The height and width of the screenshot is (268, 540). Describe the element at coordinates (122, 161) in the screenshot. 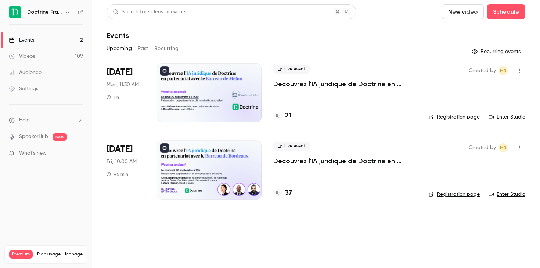

I see `span: Fri, 10:00 AM` at that location.